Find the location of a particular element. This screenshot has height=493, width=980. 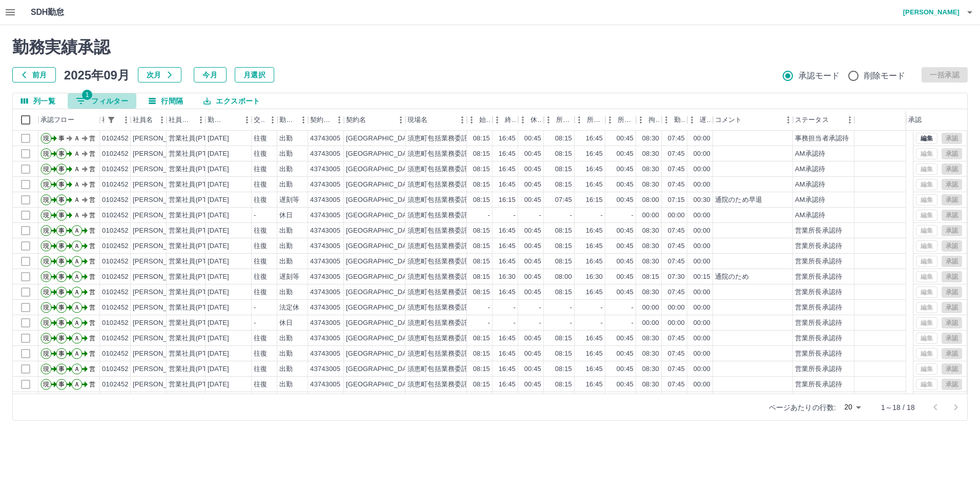

div: 1件のフィルターを適用中 is located at coordinates (111, 120).